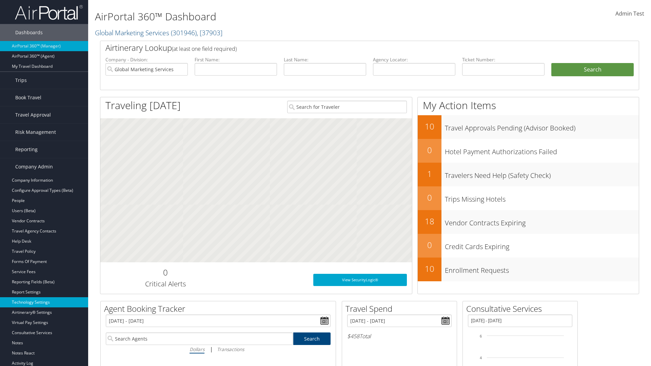 Image resolution: width=651 pixels, height=366 pixels. What do you see at coordinates (230, 349) in the screenshot?
I see `i: Transactions` at bounding box center [230, 349].